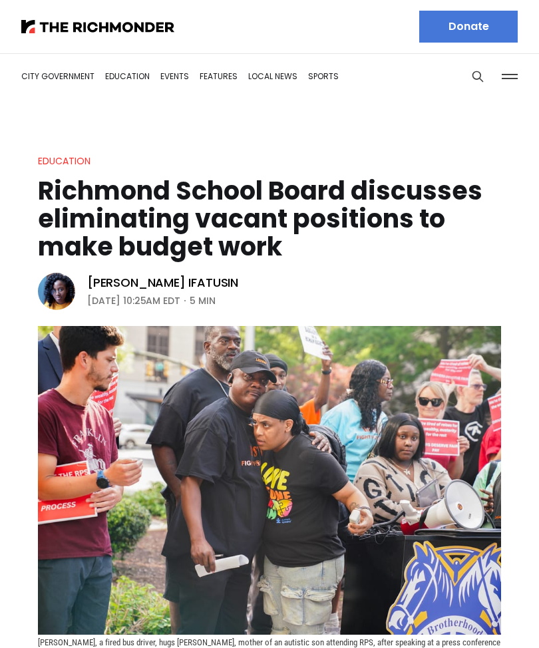  What do you see at coordinates (202, 301) in the screenshot?
I see `span: 5 min` at bounding box center [202, 301].